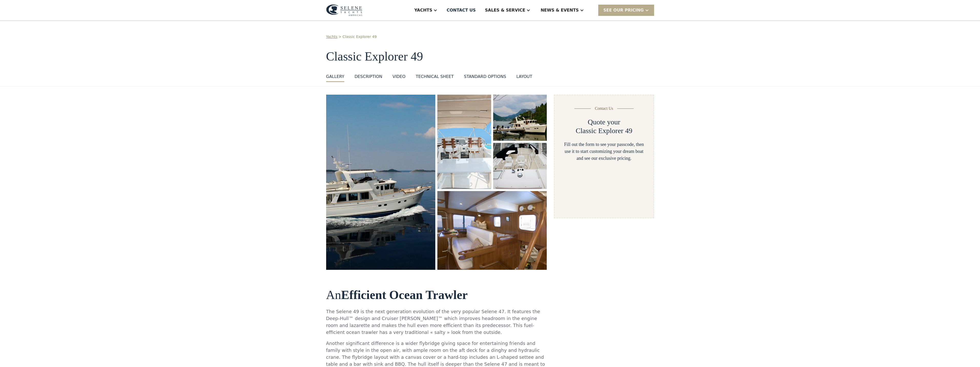  What do you see at coordinates (344, 10) in the screenshot?
I see `img: logo` at bounding box center [344, 10].